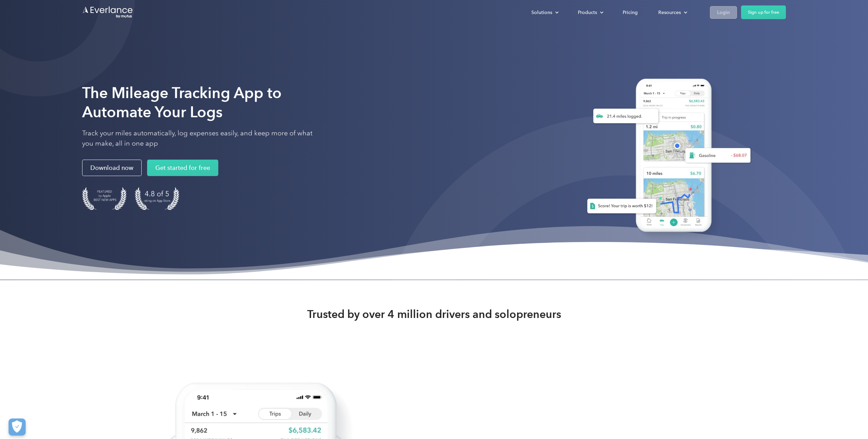  I want to click on a: Pricing, so click(630, 12).